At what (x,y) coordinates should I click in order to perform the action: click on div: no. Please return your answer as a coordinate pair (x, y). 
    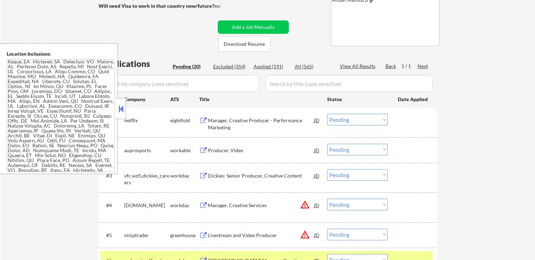
    Looking at the image, I should click on (225, 6).